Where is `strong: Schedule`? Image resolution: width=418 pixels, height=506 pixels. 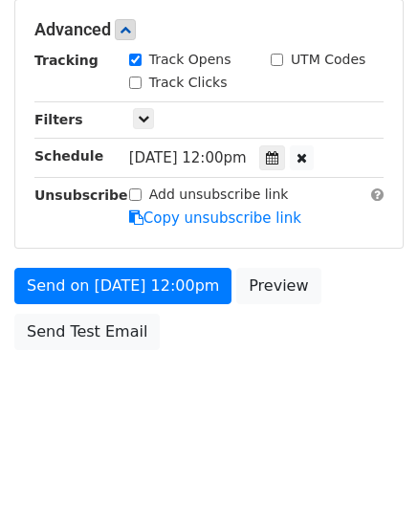 strong: Schedule is located at coordinates (69, 156).